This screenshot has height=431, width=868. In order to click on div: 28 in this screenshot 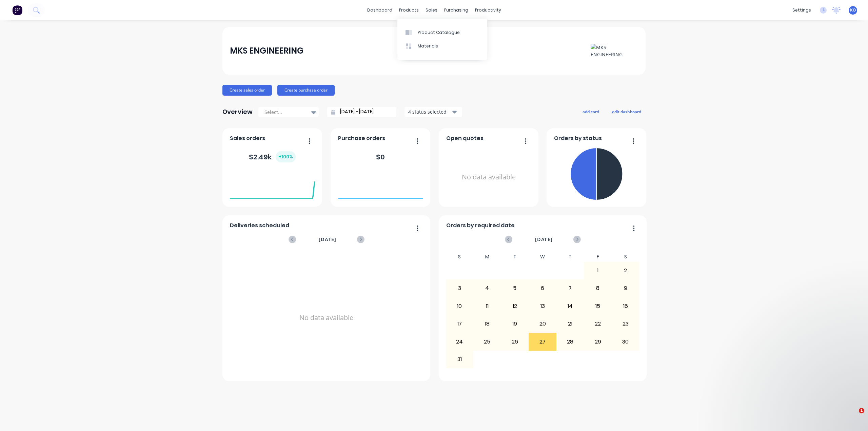, I will do `click(570, 341)`.